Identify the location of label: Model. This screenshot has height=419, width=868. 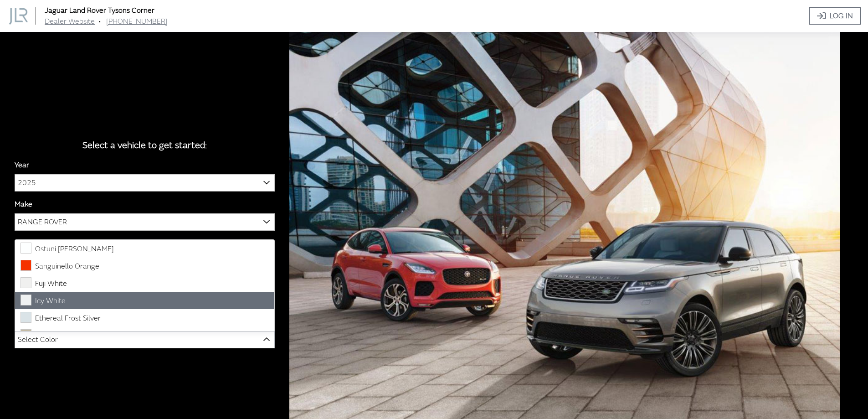
(24, 243).